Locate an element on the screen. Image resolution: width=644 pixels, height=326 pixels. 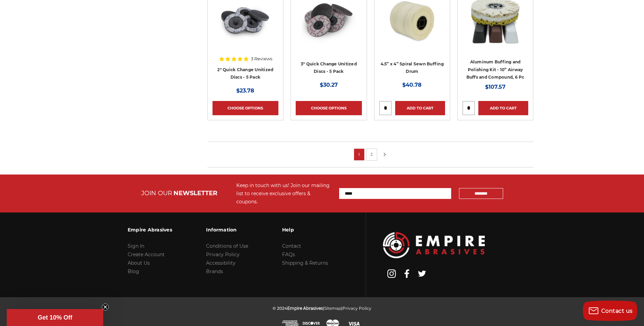
a: 2" Quick Change Unitized Discs - 5 Pack is located at coordinates (245, 73).